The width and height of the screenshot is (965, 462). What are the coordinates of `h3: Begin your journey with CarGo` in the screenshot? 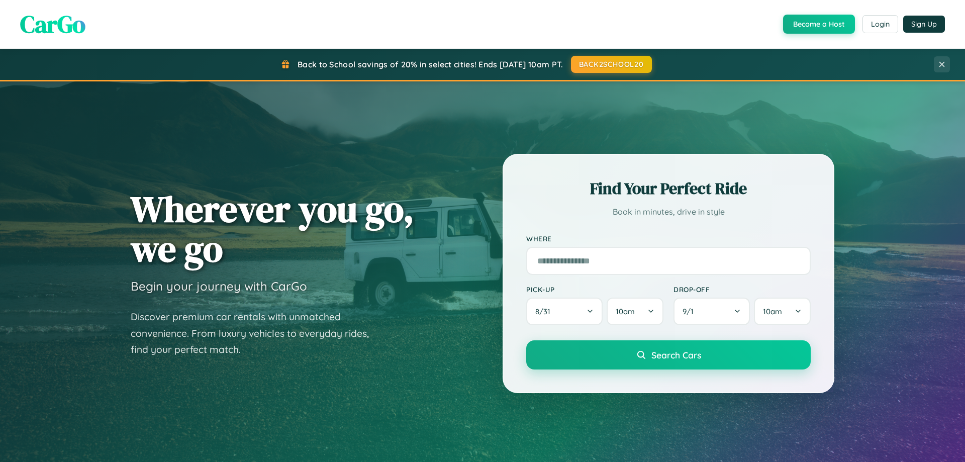 It's located at (219, 286).